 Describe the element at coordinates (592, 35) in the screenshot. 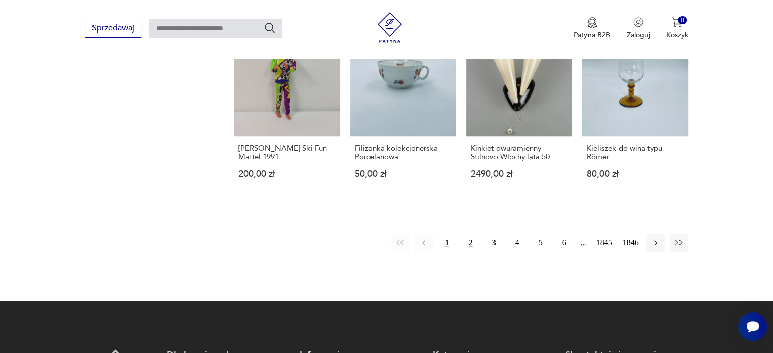

I see `p: Patyna B2B` at that location.